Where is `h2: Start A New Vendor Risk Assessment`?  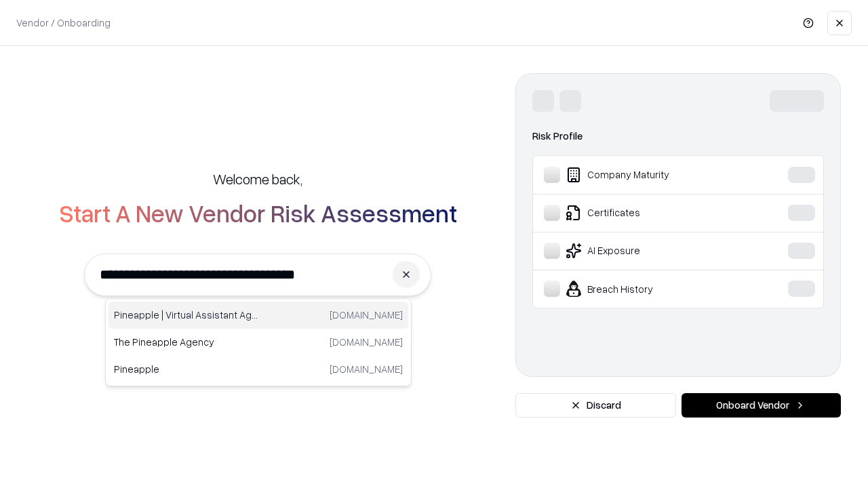
h2: Start A New Vendor Risk Assessment is located at coordinates (258, 213).